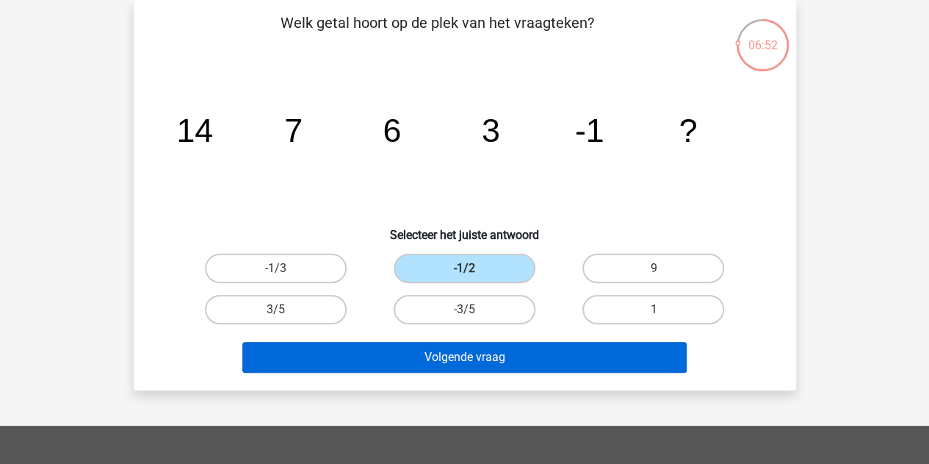 The height and width of the screenshot is (464, 929). I want to click on h6: Selecteer het juiste antwoord, so click(465, 228).